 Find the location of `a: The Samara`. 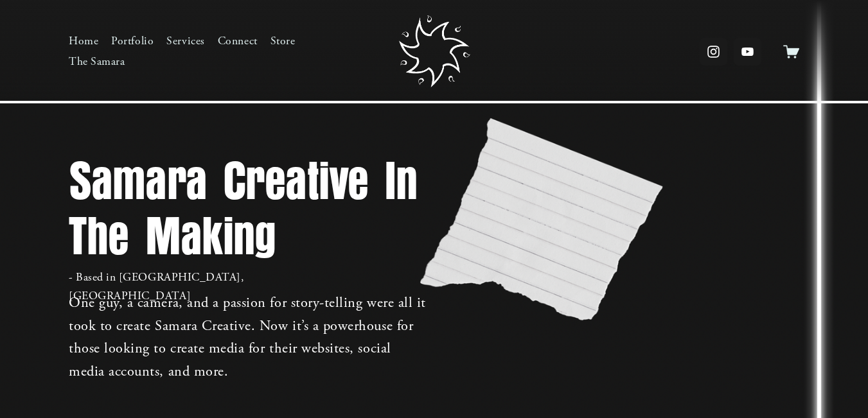

a: The Samara is located at coordinates (96, 62).